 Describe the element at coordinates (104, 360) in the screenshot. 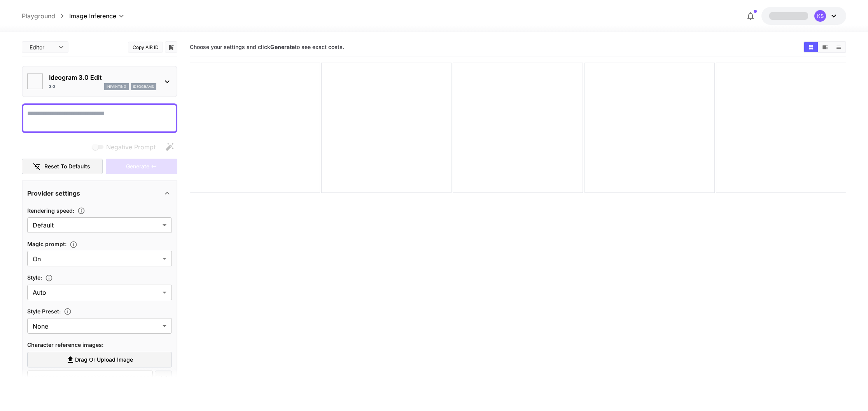

I see `span: Drag or upload image` at that location.